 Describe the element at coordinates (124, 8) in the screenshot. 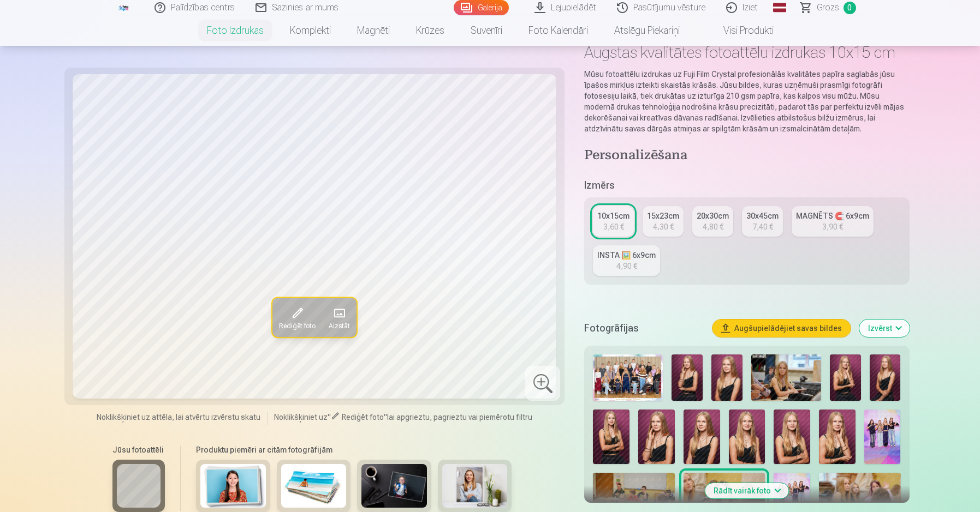

I see `img: /fa1` at that location.